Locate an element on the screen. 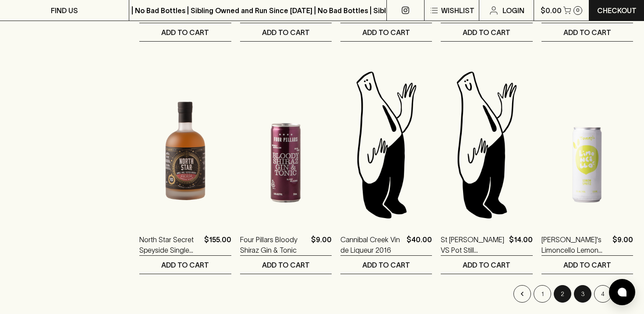  button: Go to previous page is located at coordinates (522, 294).